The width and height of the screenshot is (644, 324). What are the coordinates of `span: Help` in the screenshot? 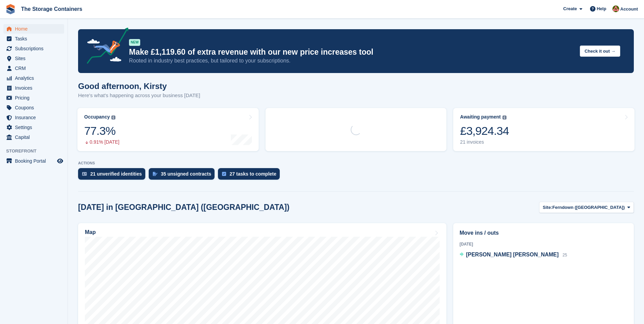 It's located at (602, 9).